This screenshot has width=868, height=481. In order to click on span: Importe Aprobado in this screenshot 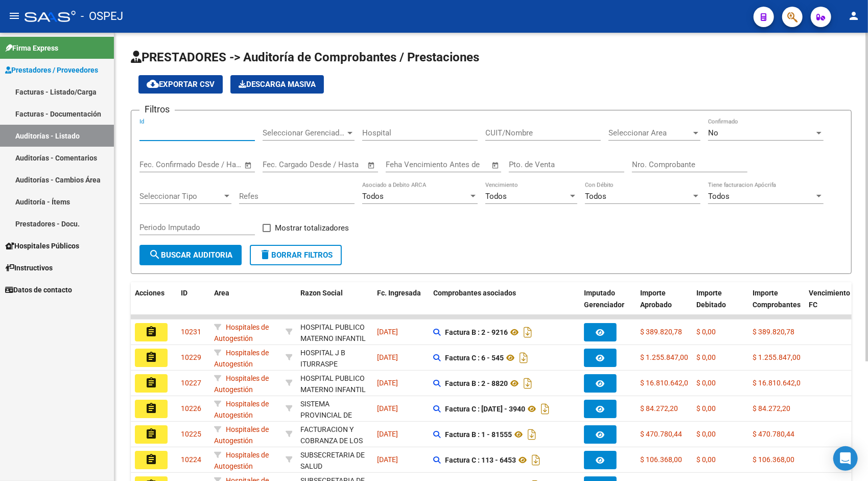, I will do `click(655, 298)`.